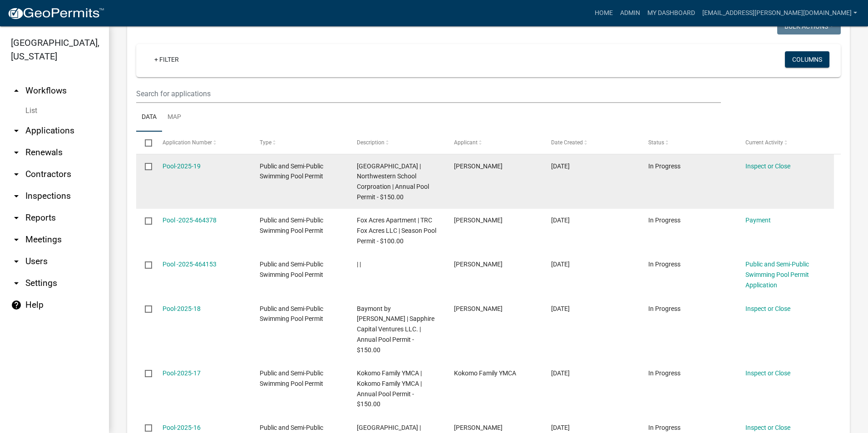 This screenshot has height=433, width=868. I want to click on span: Northwestern High School | Northwestern School Corproation | Annual Pool Permit - $150.00, so click(393, 181).